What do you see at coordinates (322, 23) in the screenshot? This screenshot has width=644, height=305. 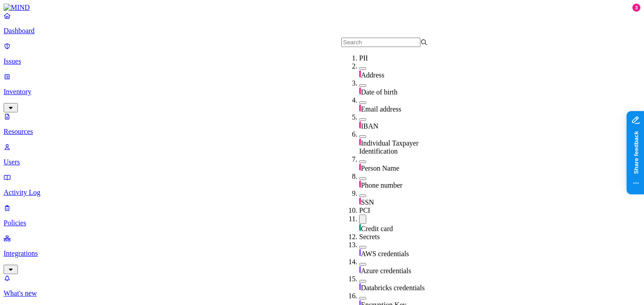 I see `a: Dashboard` at bounding box center [322, 23].